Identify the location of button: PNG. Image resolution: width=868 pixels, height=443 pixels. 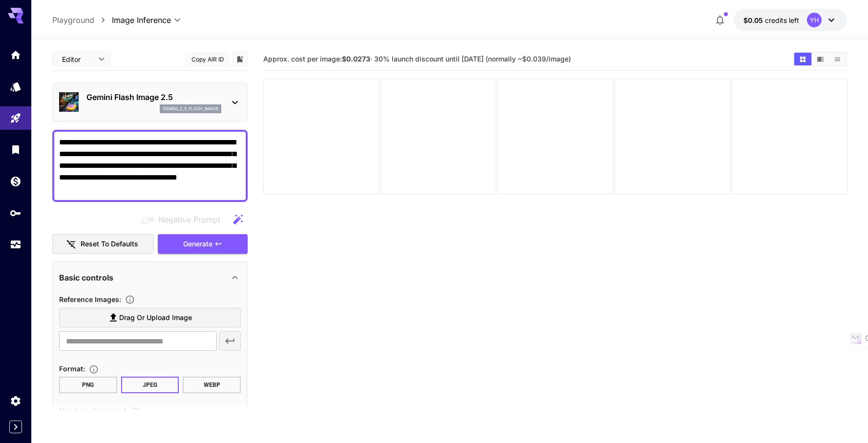
(88, 385).